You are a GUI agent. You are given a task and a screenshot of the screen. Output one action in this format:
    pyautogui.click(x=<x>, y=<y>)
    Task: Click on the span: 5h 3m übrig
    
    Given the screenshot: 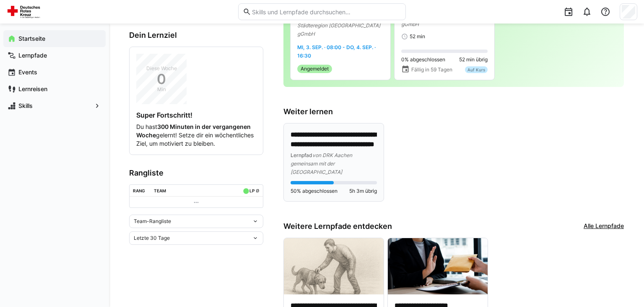 What is the action you would take?
    pyautogui.click(x=363, y=191)
    